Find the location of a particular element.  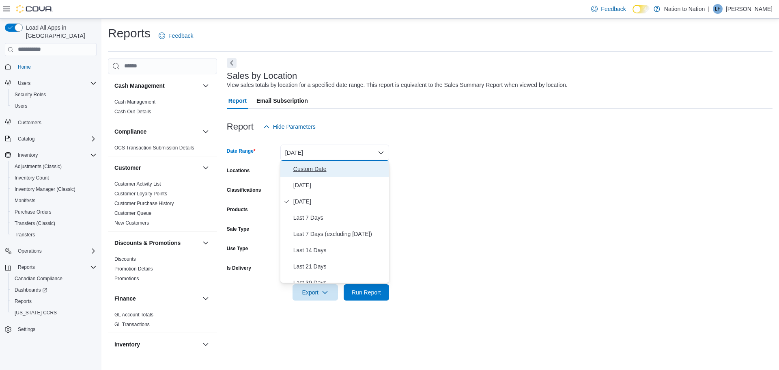

a: Cash Management is located at coordinates (135, 102).